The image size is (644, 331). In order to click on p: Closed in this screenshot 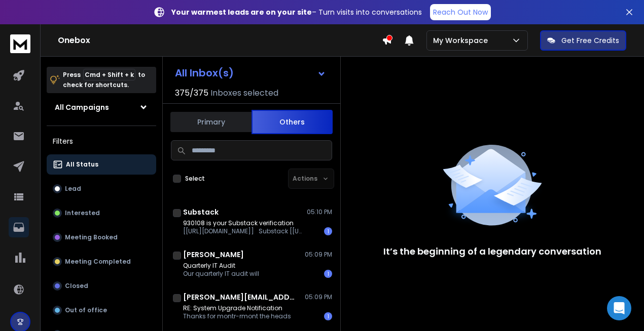, I will do `click(77, 286)`.